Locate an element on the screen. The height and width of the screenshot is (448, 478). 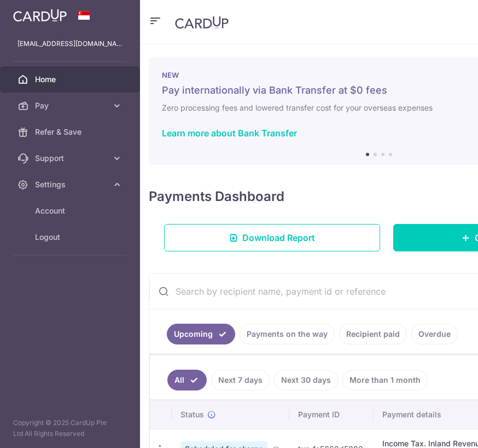
a: Recipient paid is located at coordinates (373, 334).